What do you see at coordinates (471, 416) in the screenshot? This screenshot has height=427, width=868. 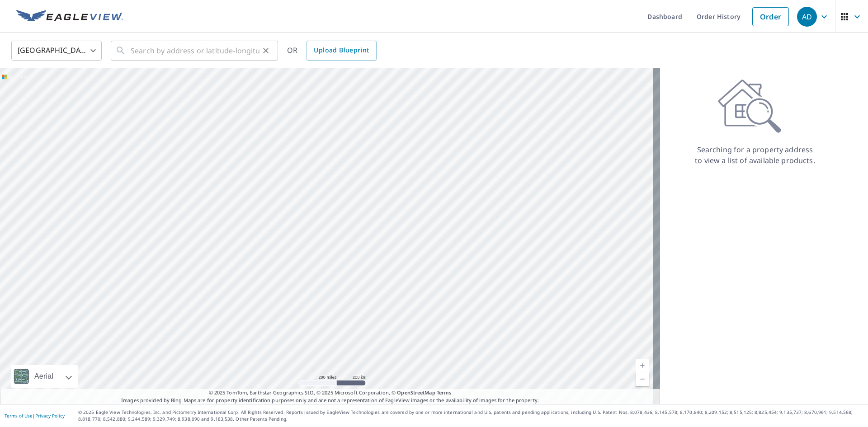 I see `p: © 2025 Eagle View Technologies, Inc. and Pictometry International Corp. All Rights Reserved. Repo...` at bounding box center [471, 416].